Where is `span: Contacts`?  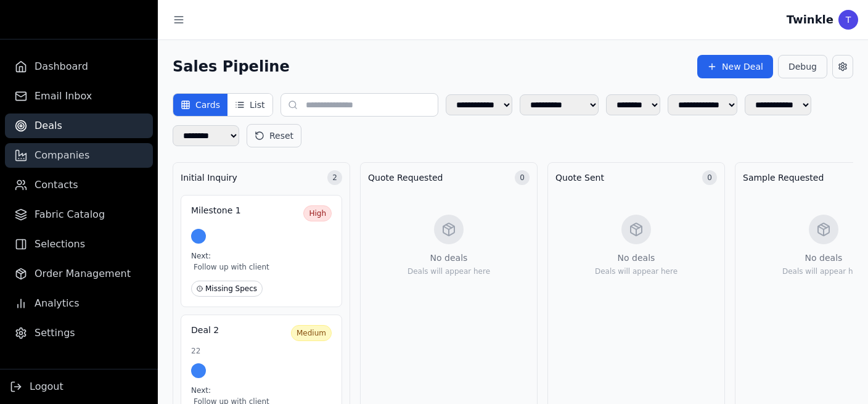 span: Contacts is located at coordinates (56, 185).